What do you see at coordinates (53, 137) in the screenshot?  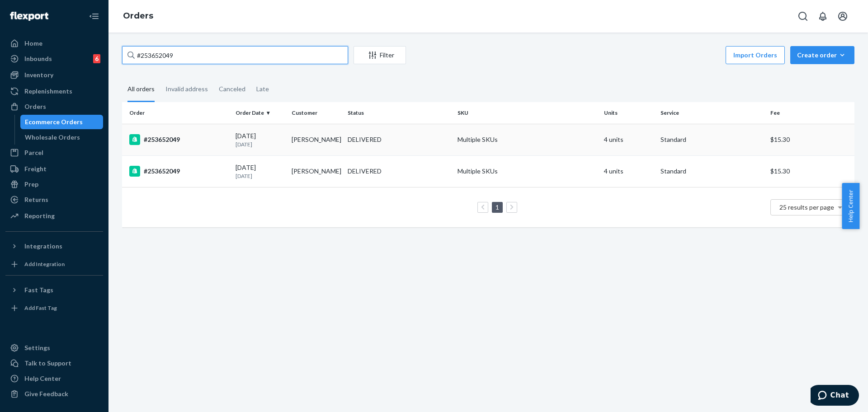 I see `div: Wholesale Orders` at bounding box center [53, 137].